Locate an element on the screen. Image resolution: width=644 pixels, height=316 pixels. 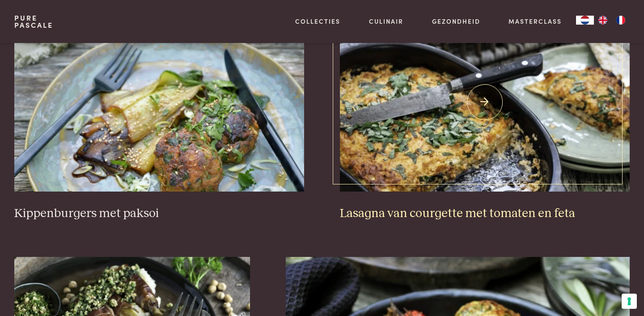
a: Culinair is located at coordinates (386, 21).